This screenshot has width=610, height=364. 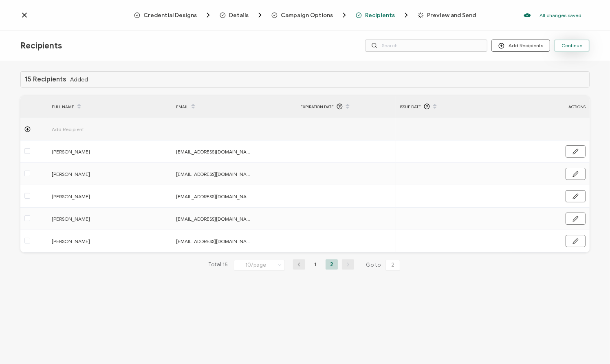 What do you see at coordinates (589, 345) in the screenshot?
I see `div: Chat Widget` at bounding box center [589, 345].